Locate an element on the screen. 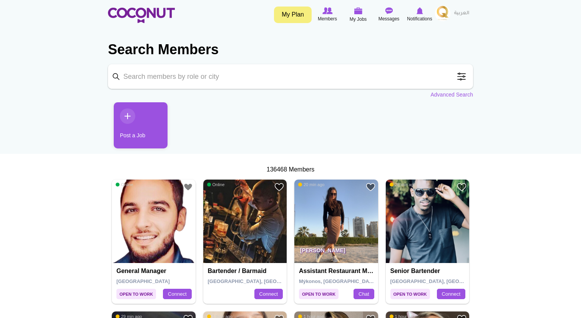  h4: Senior Bartender is located at coordinates (428, 271).